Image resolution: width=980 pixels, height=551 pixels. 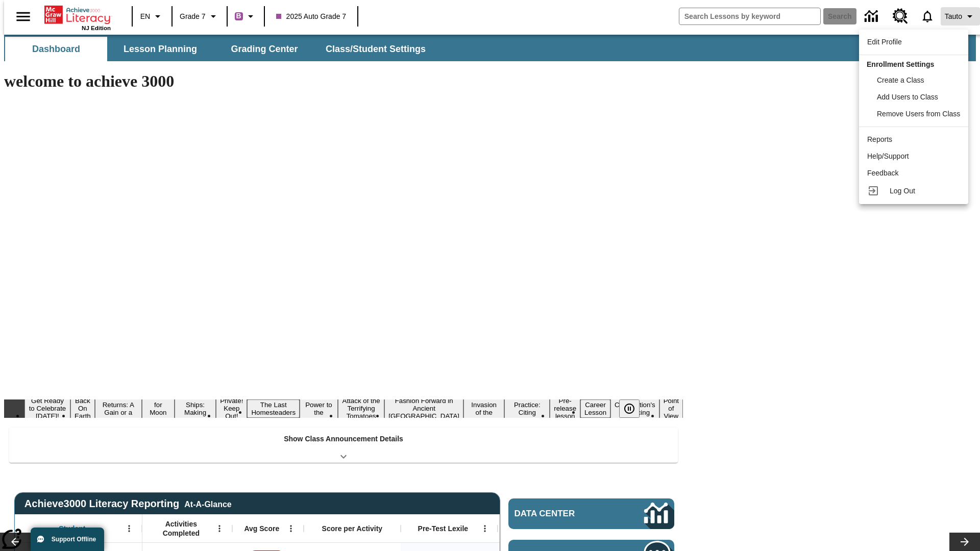 I want to click on span: Help/Support, so click(x=888, y=156).